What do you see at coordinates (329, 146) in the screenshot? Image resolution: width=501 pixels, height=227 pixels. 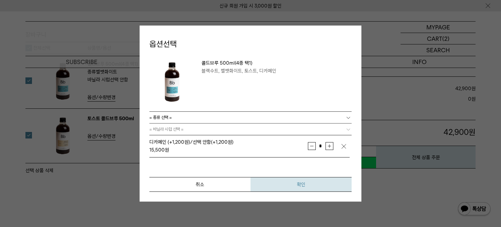 I see `button: 증가` at bounding box center [329, 146].